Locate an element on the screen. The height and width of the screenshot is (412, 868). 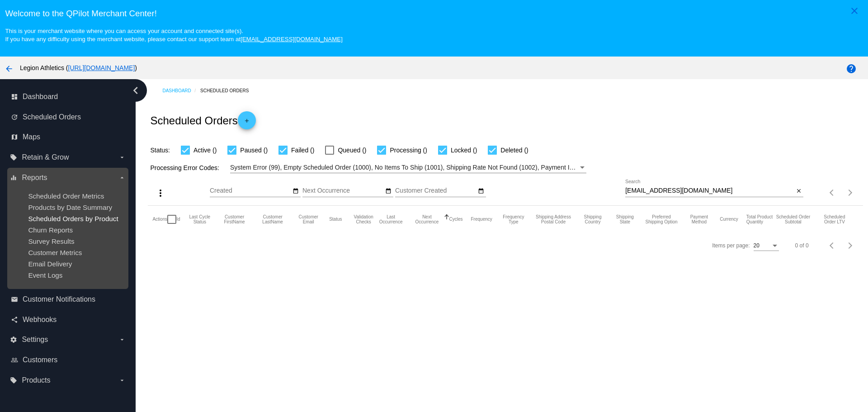
i: settings is located at coordinates (13, 340).